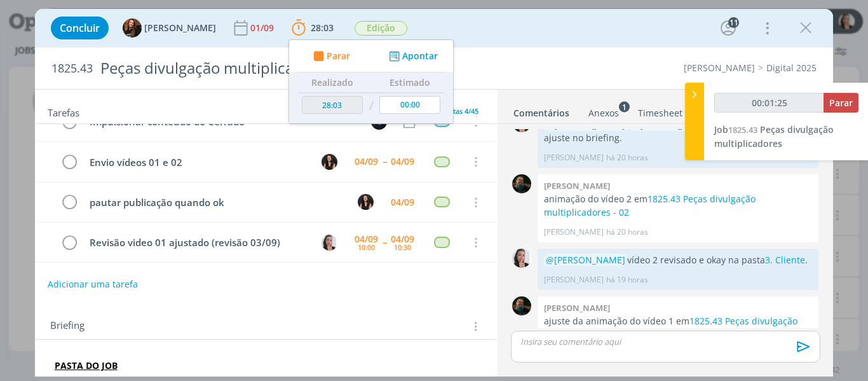 The image size is (868, 381). Describe the element at coordinates (678, 205) in the screenshot. I see `p: animação do vídeo 2 em` at that location.